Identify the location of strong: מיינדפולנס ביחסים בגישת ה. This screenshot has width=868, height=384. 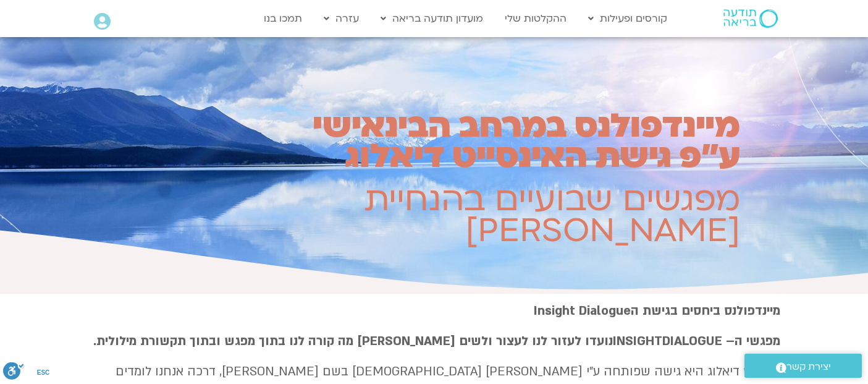
(705, 310).